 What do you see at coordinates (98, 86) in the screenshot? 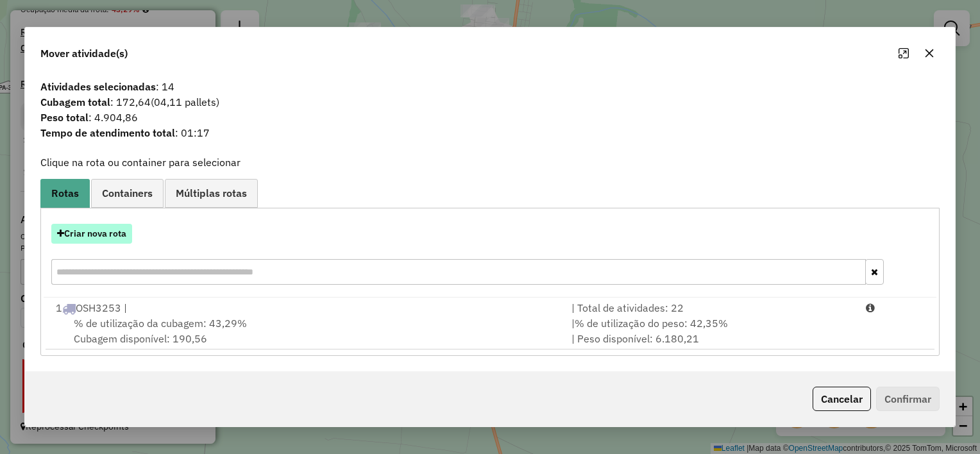
I see `strong: Atividades selecionadas` at bounding box center [98, 86].